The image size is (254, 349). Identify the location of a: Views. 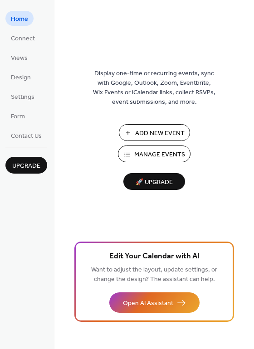
(19, 57).